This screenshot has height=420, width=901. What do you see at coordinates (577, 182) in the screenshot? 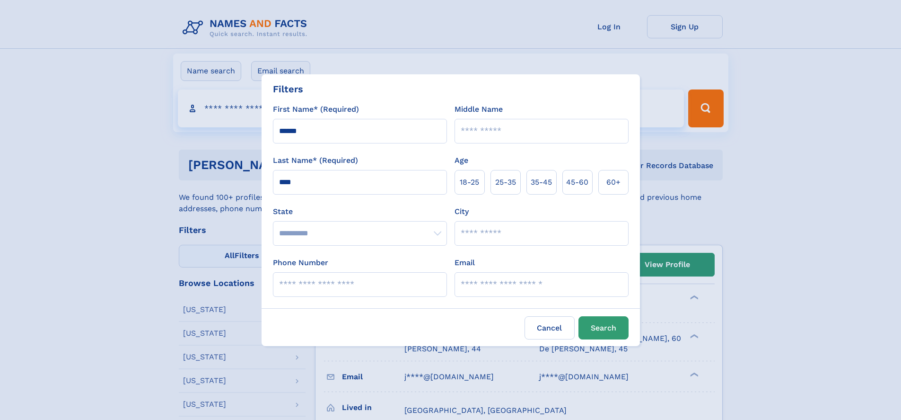
I see `span: 45‑60` at bounding box center [577, 182].